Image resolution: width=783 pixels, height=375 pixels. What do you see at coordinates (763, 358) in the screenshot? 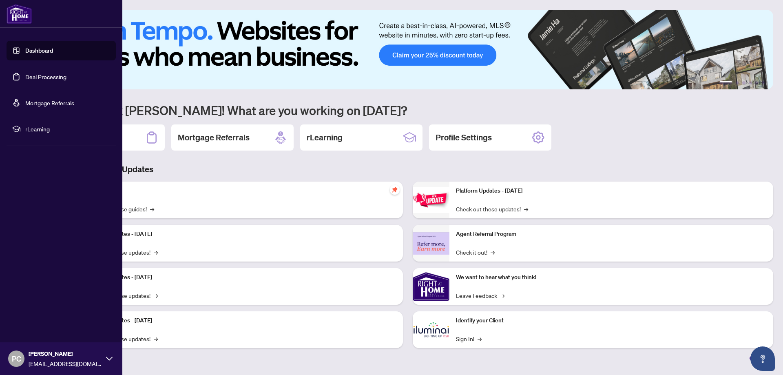
I see `button: Open asap` at bounding box center [763, 358].